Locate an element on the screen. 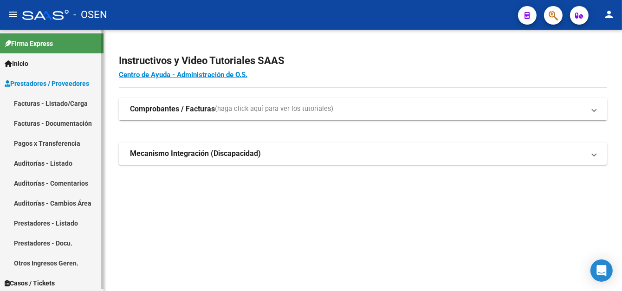 Image resolution: width=622 pixels, height=291 pixels. span: - OSEN is located at coordinates (90, 15).